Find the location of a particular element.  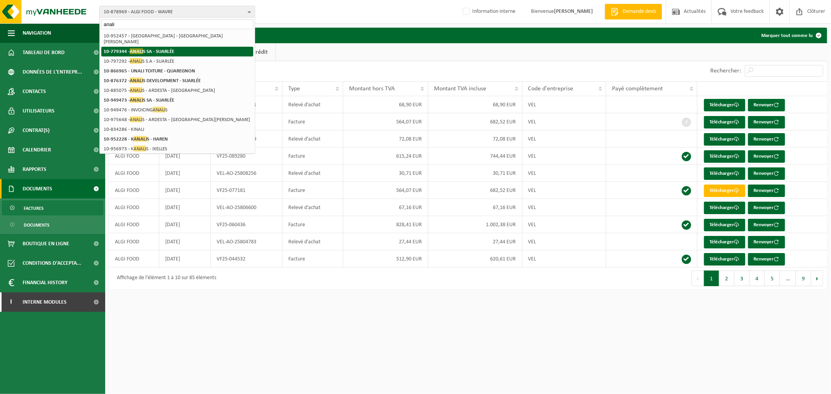

td: VEL-AO-25804783 is located at coordinates (247, 242).